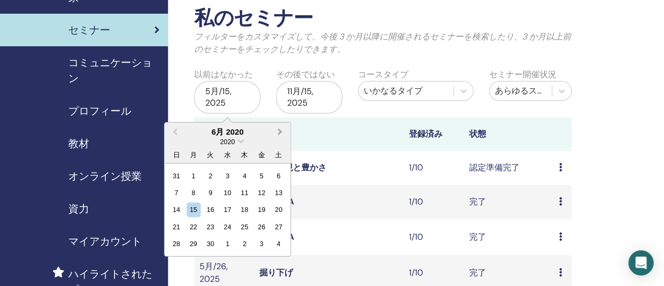  I want to click on div: Choose 2020年6月13日土曜日, so click(278, 192).